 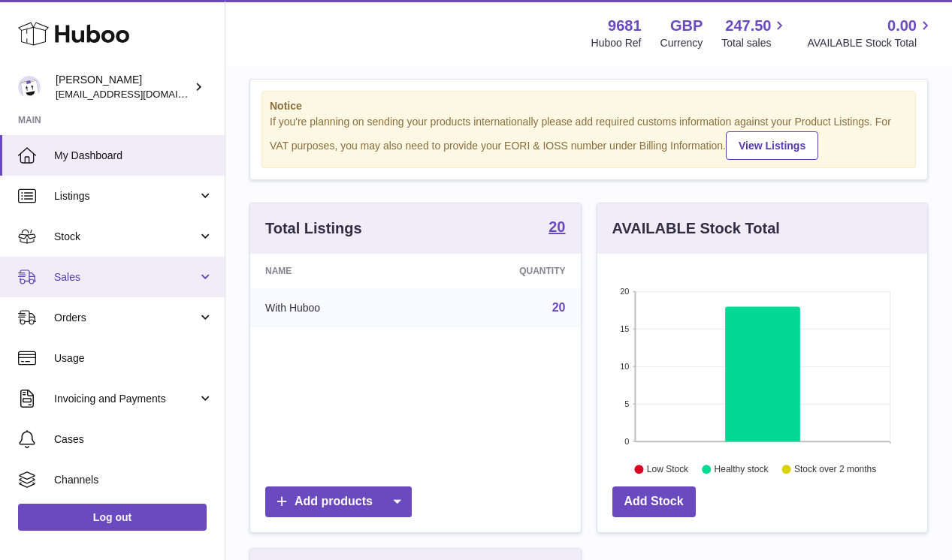 I want to click on text: Low Stock, so click(x=667, y=469).